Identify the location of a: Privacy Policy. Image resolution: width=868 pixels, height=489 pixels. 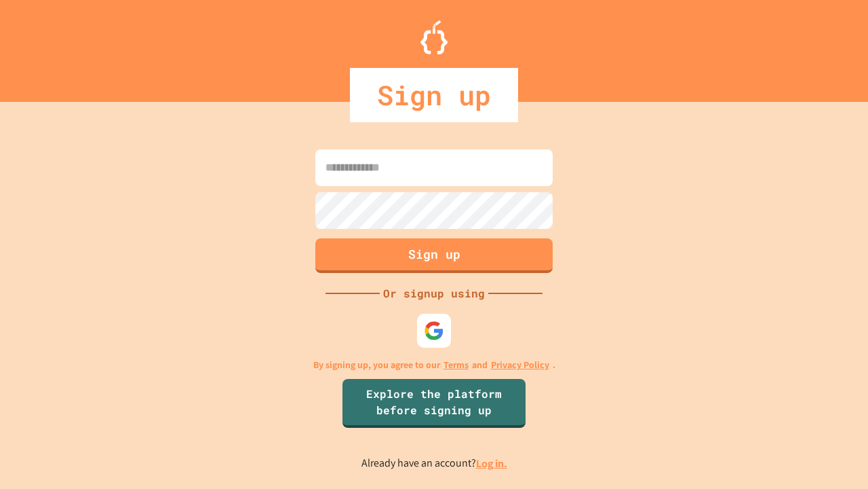
(520, 365).